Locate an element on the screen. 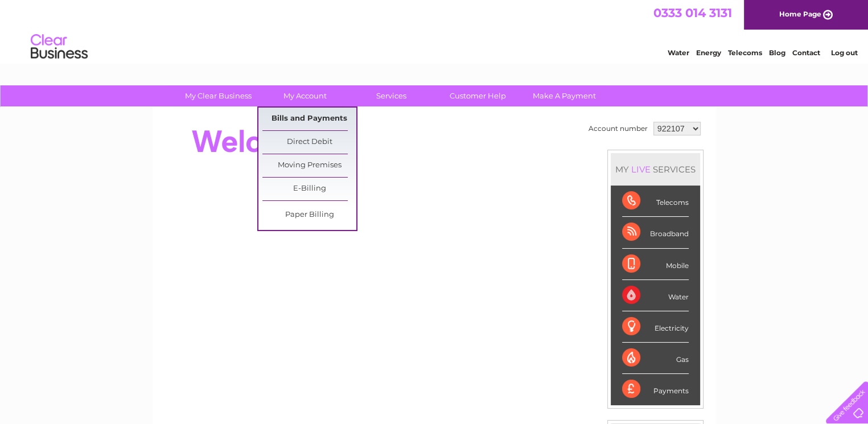 Image resolution: width=868 pixels, height=424 pixels. div: LIVE is located at coordinates (641, 169).